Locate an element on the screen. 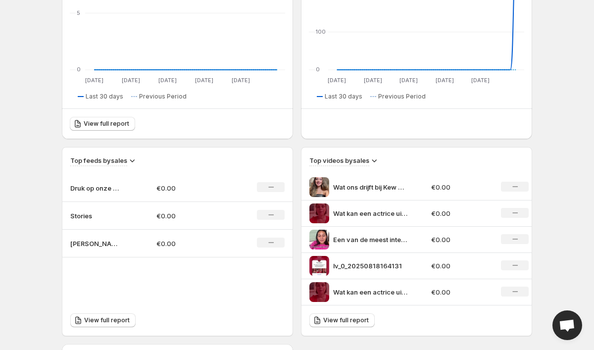  p: Wat ons drijft bij Kew Academy Studenten cht vooruithelpen is located at coordinates (370, 187).